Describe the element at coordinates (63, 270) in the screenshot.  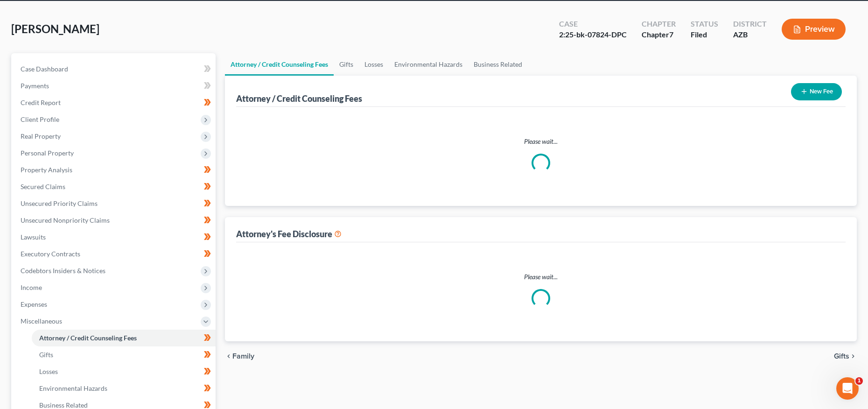
I see `span: Codebtors Insiders & Notices` at that location.